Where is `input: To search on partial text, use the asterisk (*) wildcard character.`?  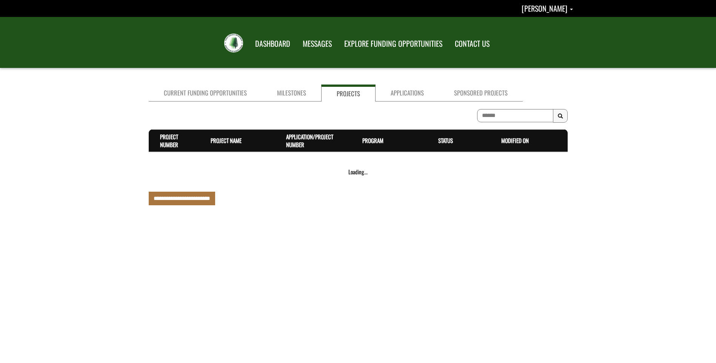
input: To search on partial text, use the asterisk (*) wildcard character. is located at coordinates (515, 116).